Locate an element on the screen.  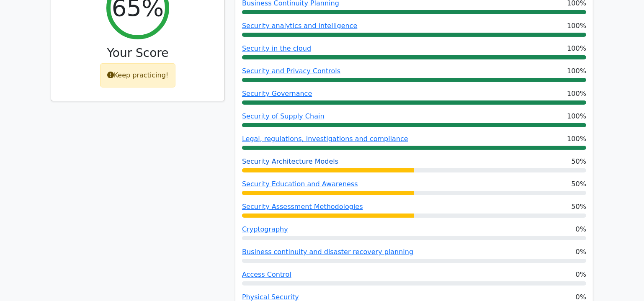
a: Cryptography is located at coordinates (265, 229).